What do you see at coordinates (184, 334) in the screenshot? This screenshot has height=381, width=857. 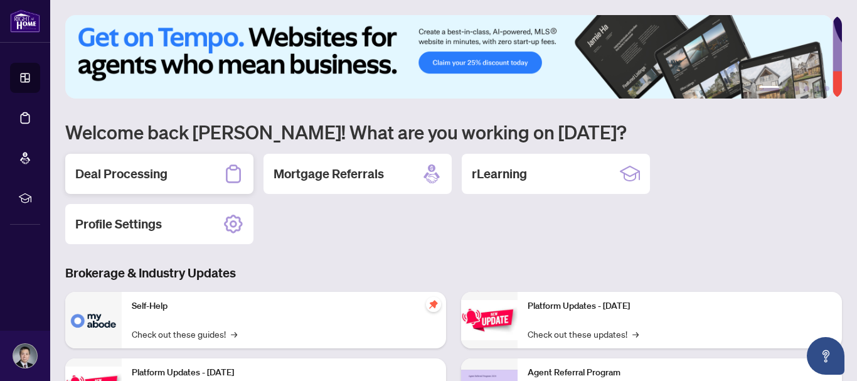 I see `a: Check out these guides!→` at bounding box center [184, 334].